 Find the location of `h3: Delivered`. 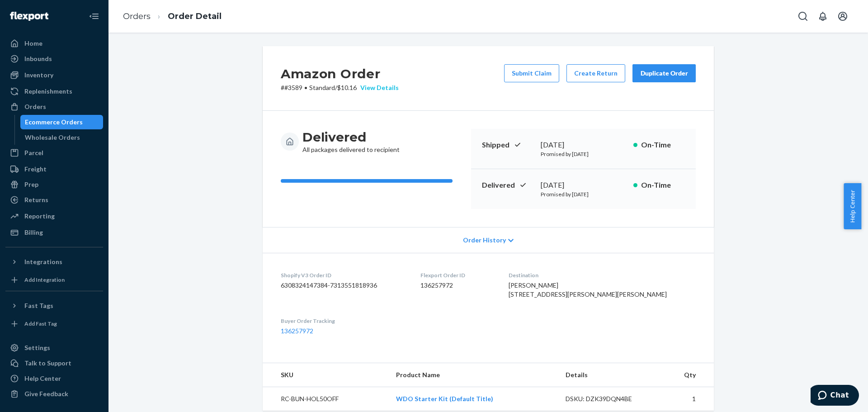

h3: Delivered is located at coordinates (351, 137).